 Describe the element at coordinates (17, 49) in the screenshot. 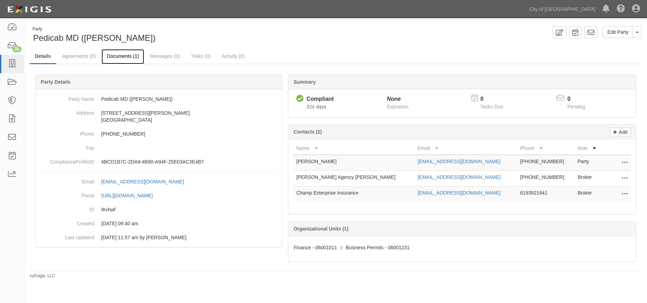

I see `div: 25` at that location.